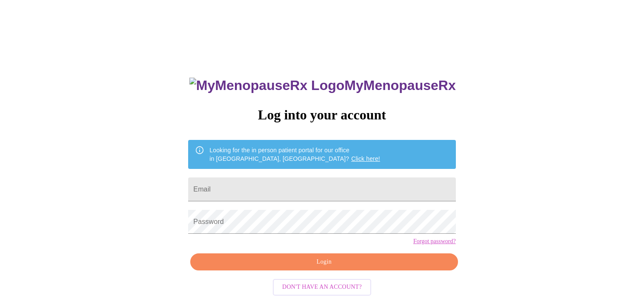  What do you see at coordinates (267, 85) in the screenshot?
I see `img: MyMenopauseRx Logo` at bounding box center [267, 85].